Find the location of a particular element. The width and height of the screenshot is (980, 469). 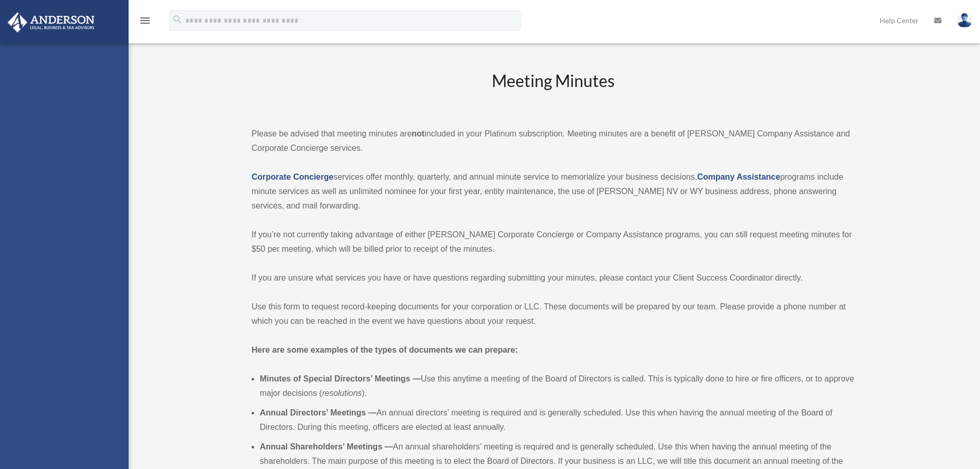

em: resolutions is located at coordinates (342, 393).